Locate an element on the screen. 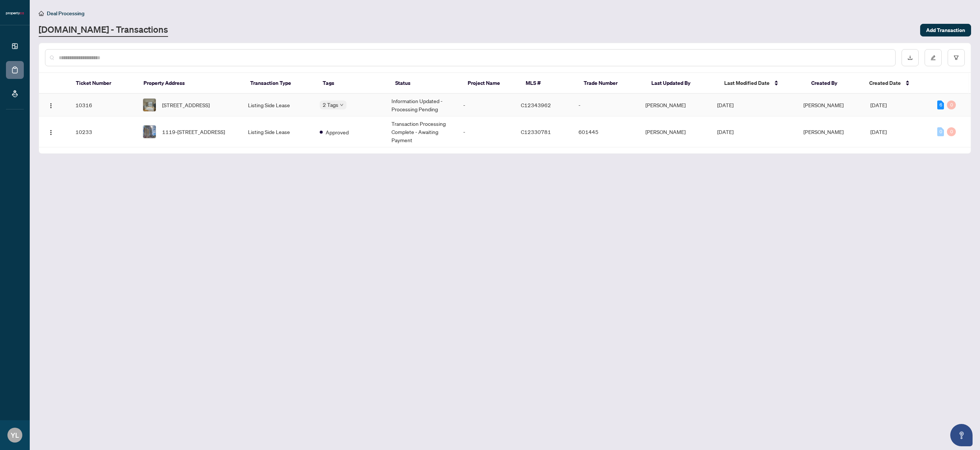 The image size is (980, 450). th: Property Address is located at coordinates (191, 84).